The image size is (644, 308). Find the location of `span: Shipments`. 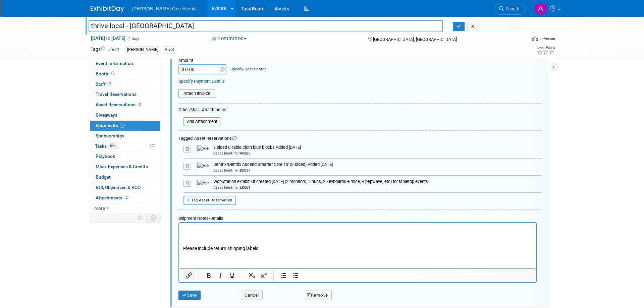

span: Shipments is located at coordinates (110, 125).